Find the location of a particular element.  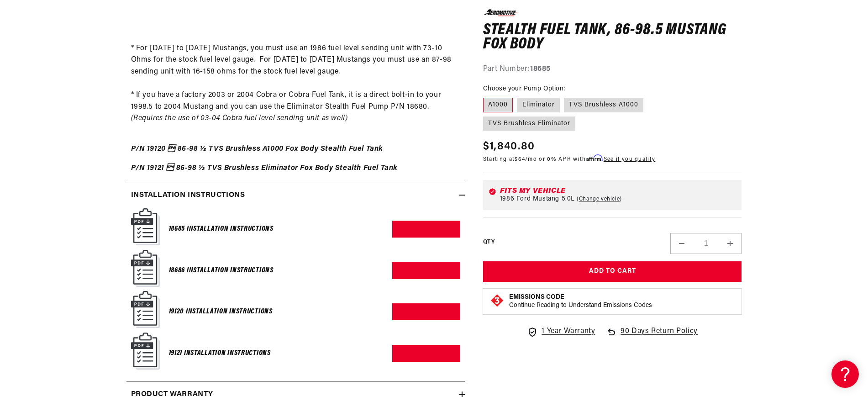

img: Emissions code is located at coordinates (498, 300).